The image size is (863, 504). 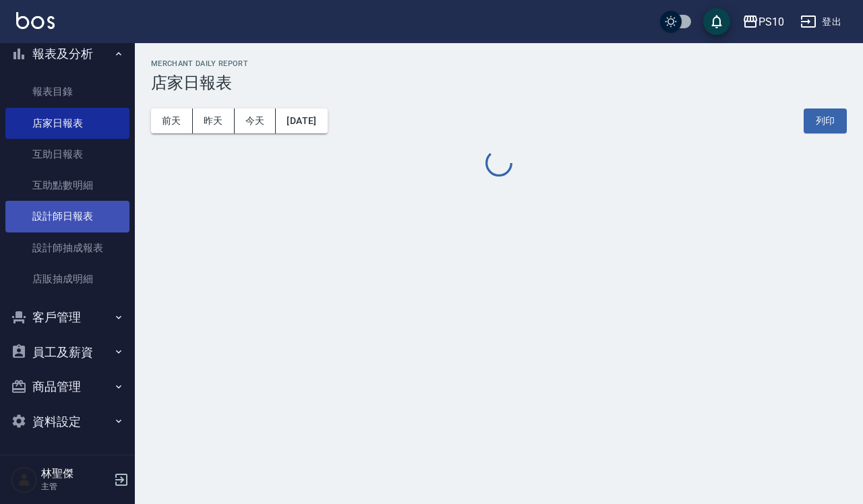 I want to click on a: 設計師抽成報表, so click(x=68, y=248).